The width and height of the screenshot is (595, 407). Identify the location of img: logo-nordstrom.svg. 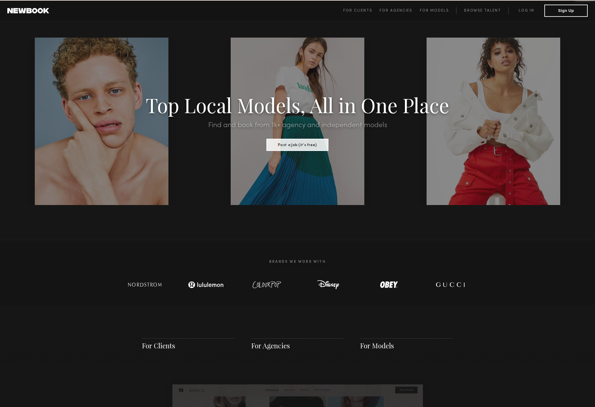
(145, 284).